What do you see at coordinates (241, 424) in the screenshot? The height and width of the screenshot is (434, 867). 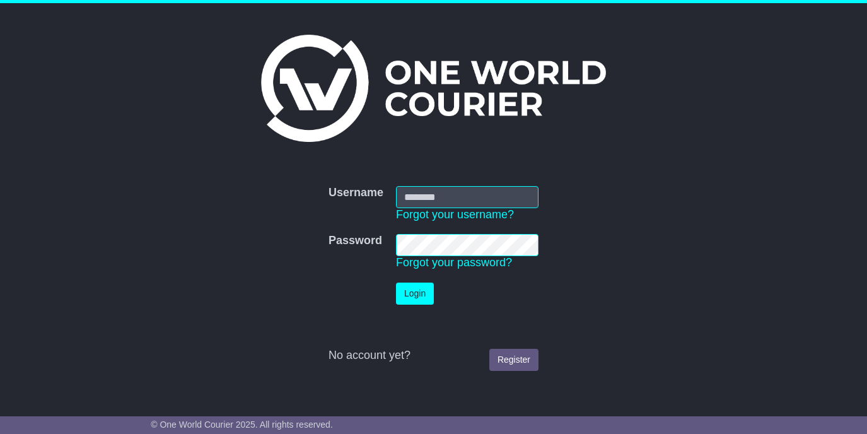 I see `span: © One World Courier 2025. All rights reserved.` at bounding box center [241, 424].